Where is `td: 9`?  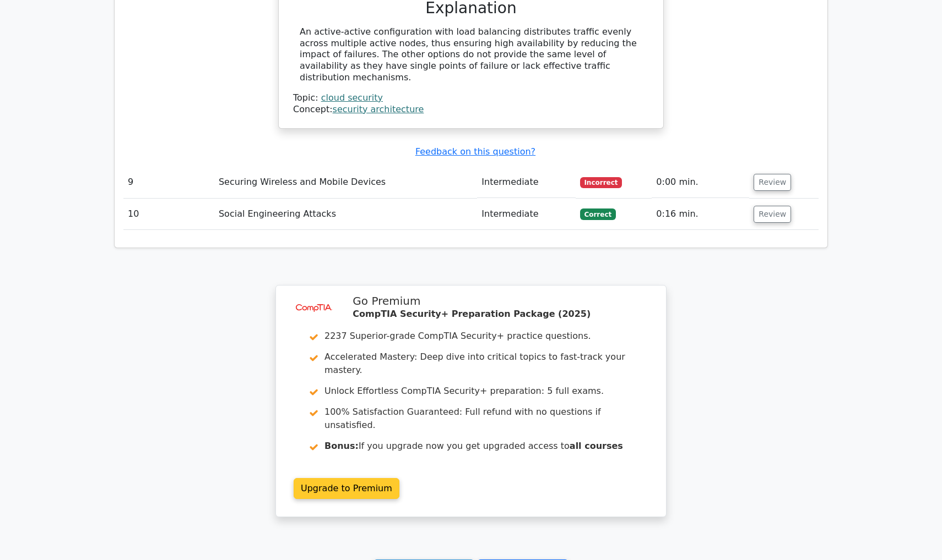 td: 9 is located at coordinates (169, 182).